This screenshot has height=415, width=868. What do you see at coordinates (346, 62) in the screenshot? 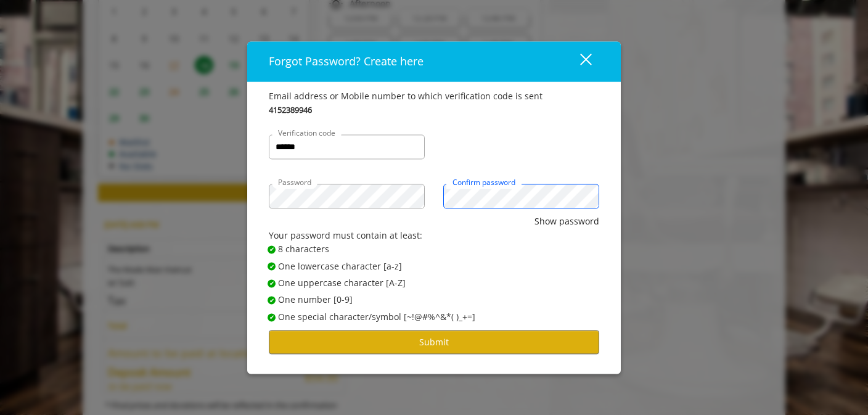
I see `span: Forgot Password? Create here` at bounding box center [346, 62].